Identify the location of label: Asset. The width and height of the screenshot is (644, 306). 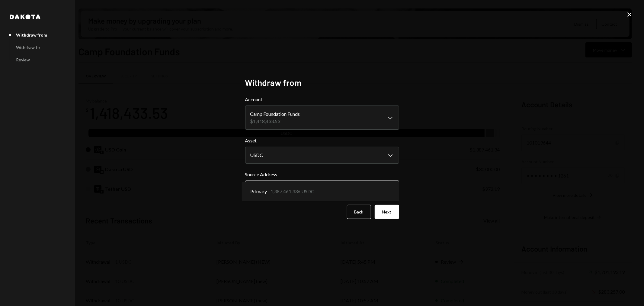
(322, 140).